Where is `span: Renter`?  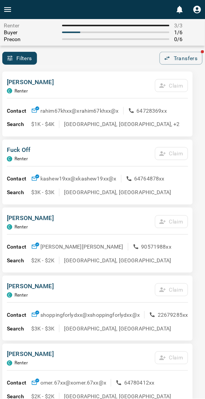 span: Renter is located at coordinates (30, 26).